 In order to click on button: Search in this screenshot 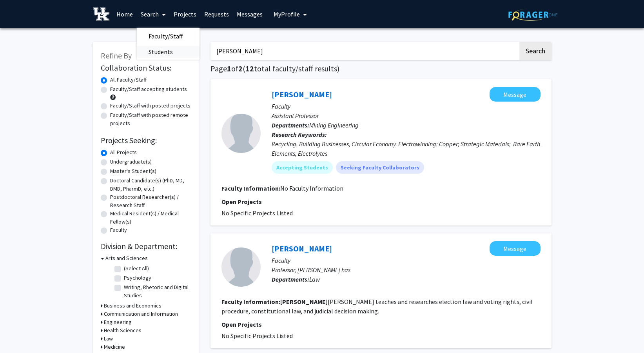, I will do `click(535, 51)`.